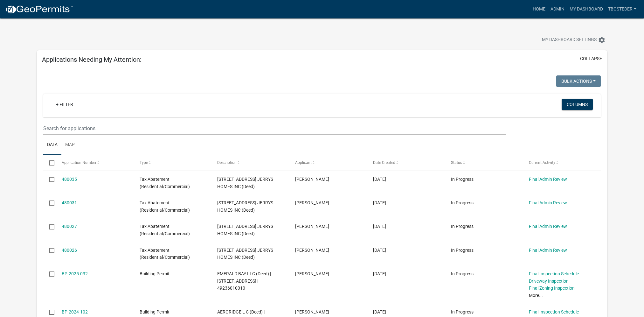 This screenshot has width=644, height=317. Describe the element at coordinates (542, 163) in the screenshot. I see `span: Current Activity` at that location.